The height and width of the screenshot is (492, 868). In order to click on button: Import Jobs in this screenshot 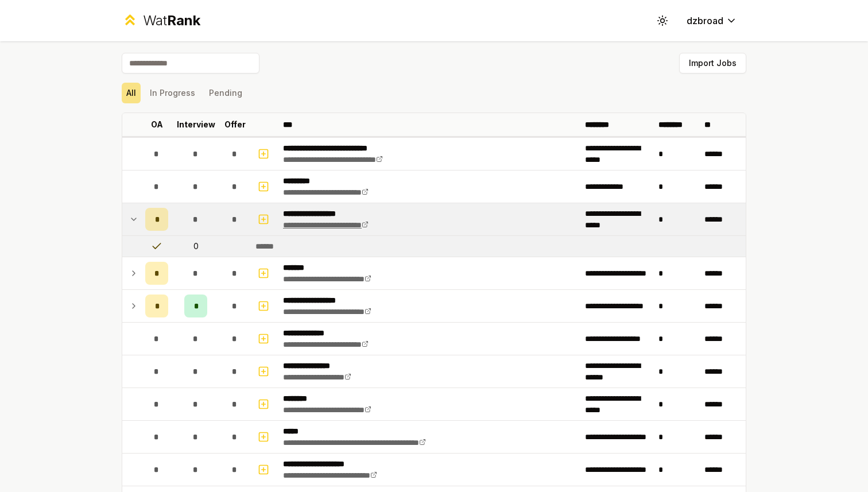, I will do `click(713, 63)`.